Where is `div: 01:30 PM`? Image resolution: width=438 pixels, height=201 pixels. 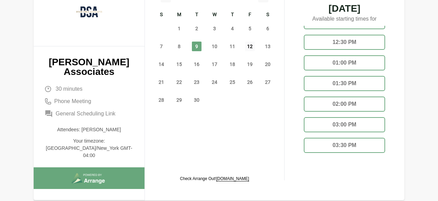 div: 01:30 PM is located at coordinates (345, 83).